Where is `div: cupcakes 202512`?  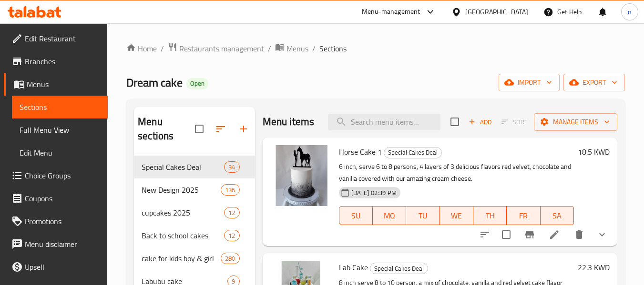
div: cupcakes 202512 is located at coordinates (194, 213).